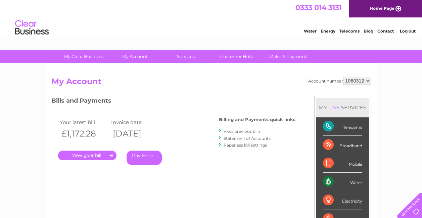 This screenshot has height=218, width=422. What do you see at coordinates (349, 31) in the screenshot?
I see `a: Telecoms` at bounding box center [349, 31].